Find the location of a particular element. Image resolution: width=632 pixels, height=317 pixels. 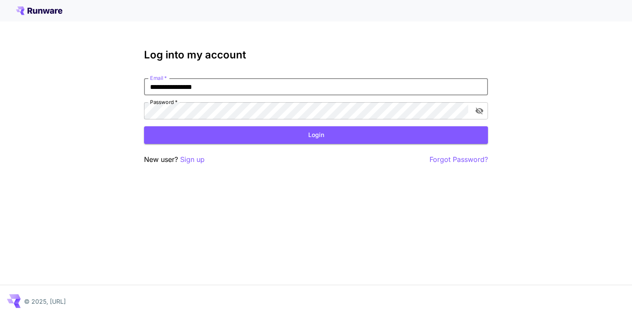

button: Forgot Password? is located at coordinates (459, 159).